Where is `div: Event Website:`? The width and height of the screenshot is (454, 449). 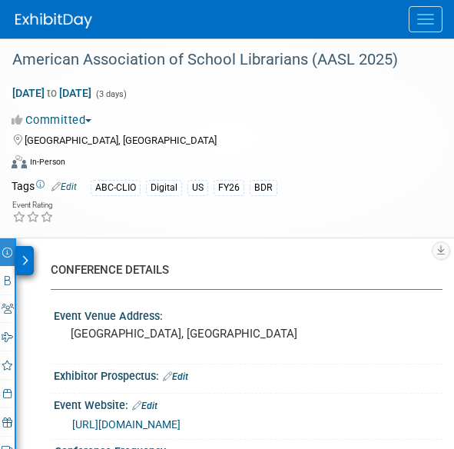 div: Event Website: is located at coordinates (248, 403).